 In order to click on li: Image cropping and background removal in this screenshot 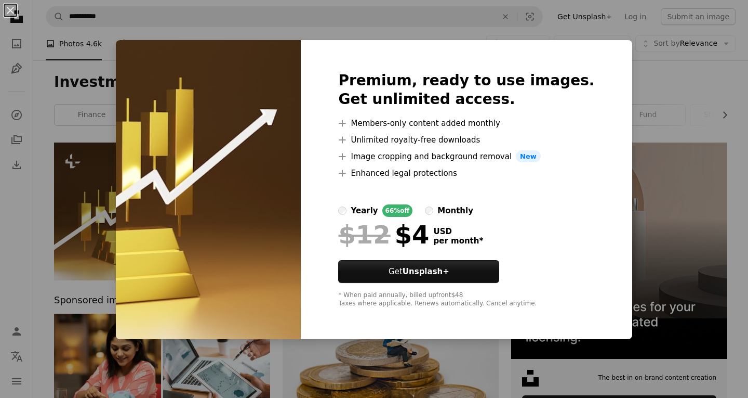, I will do `click(466, 156)`.